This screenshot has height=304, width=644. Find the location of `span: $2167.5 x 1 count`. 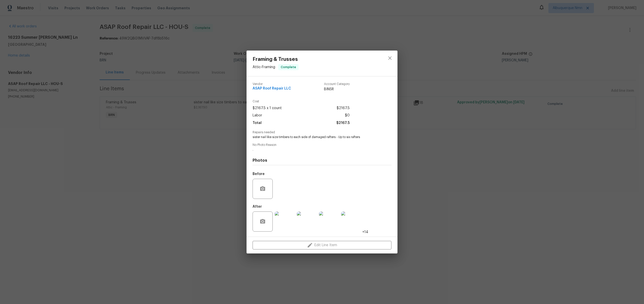

span: $2167.5 x 1 count is located at coordinates (267, 108).